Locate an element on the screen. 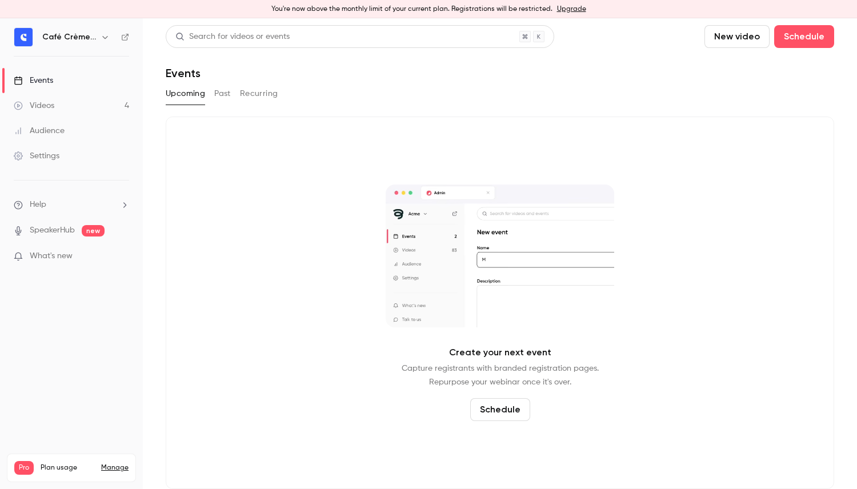 The image size is (857, 489). li: help-dropdown-opener is located at coordinates (71, 205).